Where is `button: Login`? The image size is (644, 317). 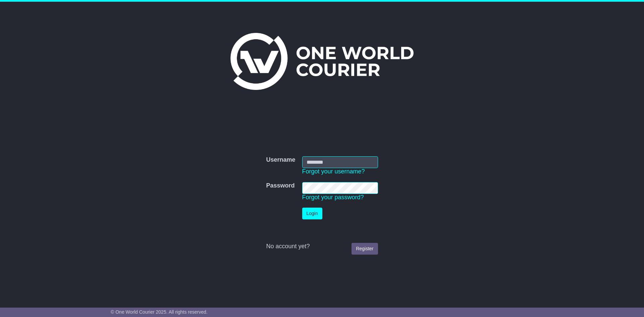
button: Login is located at coordinates (312, 213).